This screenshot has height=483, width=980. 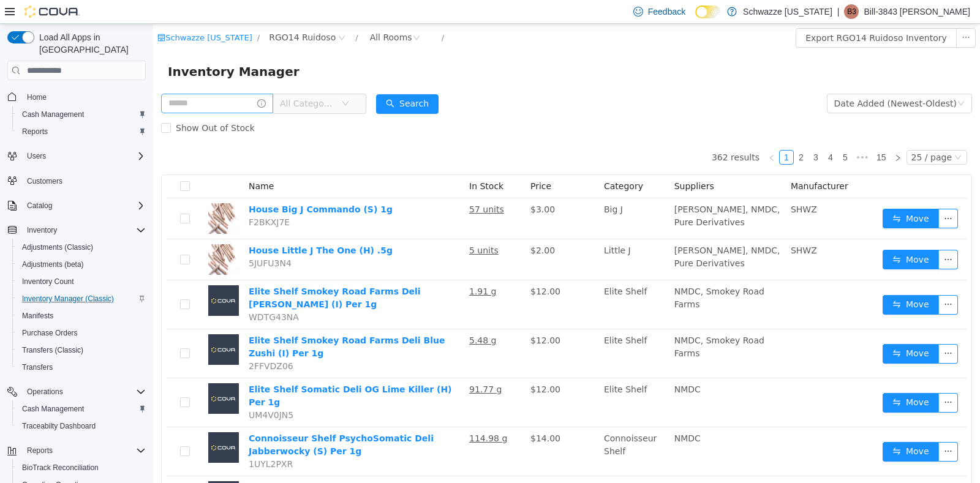 I want to click on button: Adjustments (beta), so click(x=82, y=265).